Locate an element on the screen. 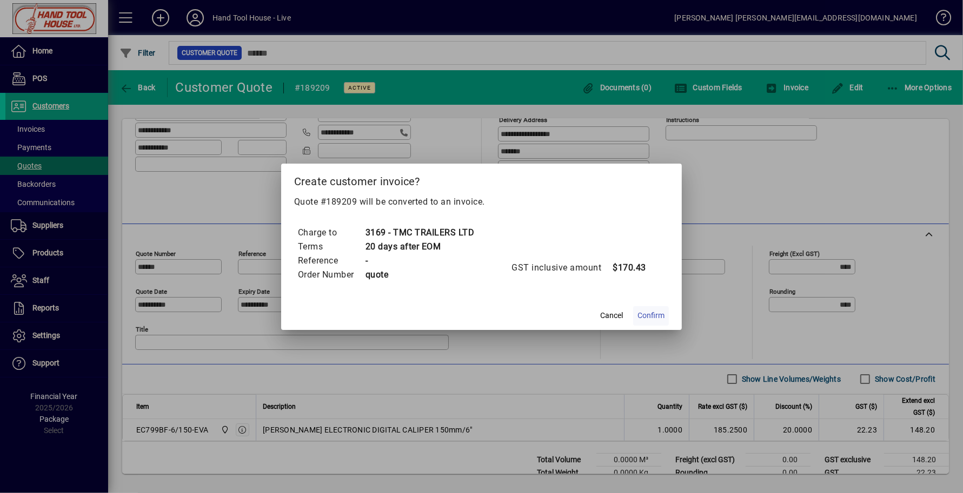 This screenshot has height=493, width=963. button: Cancel is located at coordinates (611, 316).